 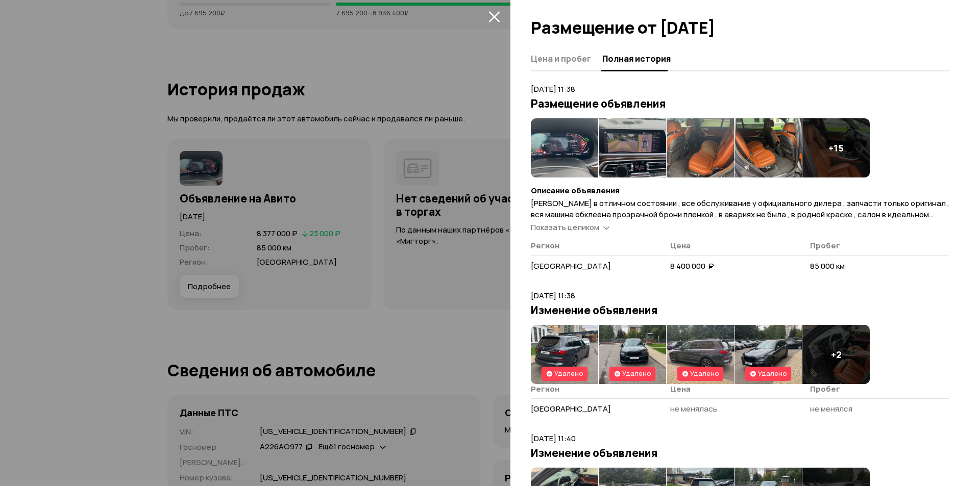 I want to click on img: 1.pPcK4raM_jK-wQDcu7PD7HefCFyMJDMs3SIzKY0lOC2IeT4rhHE7KIpxPyXfIGgo3nVrf7w.Kt9p6K-OMvFSKzWfS21bQ3s..., so click(x=565, y=148).